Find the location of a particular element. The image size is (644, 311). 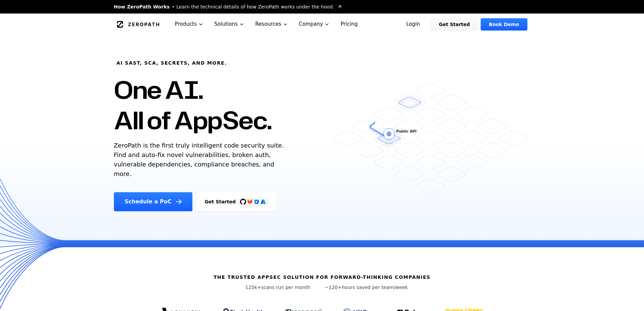

img: Azure is located at coordinates (263, 202).